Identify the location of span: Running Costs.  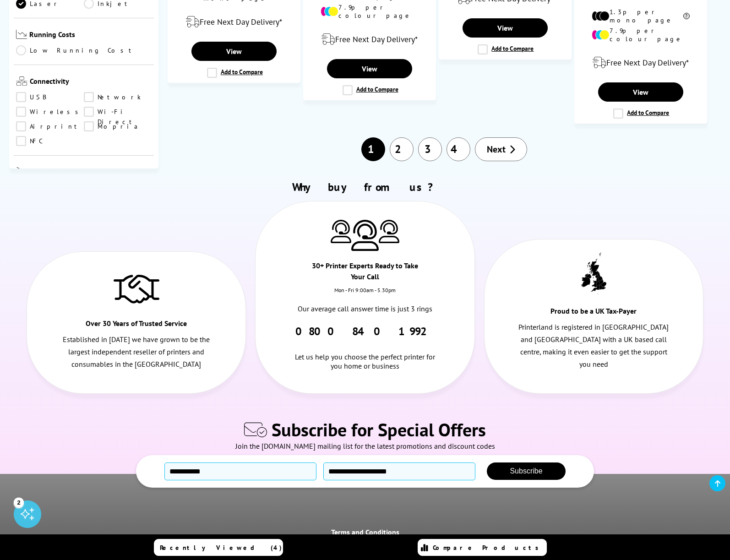
(91, 35).